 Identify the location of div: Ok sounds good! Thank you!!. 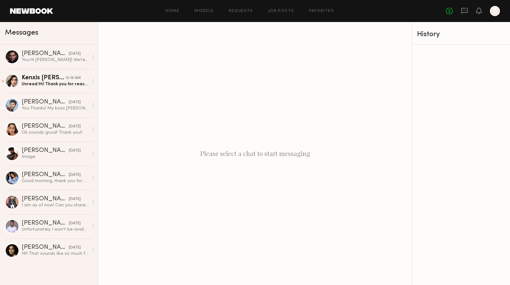
(55, 132).